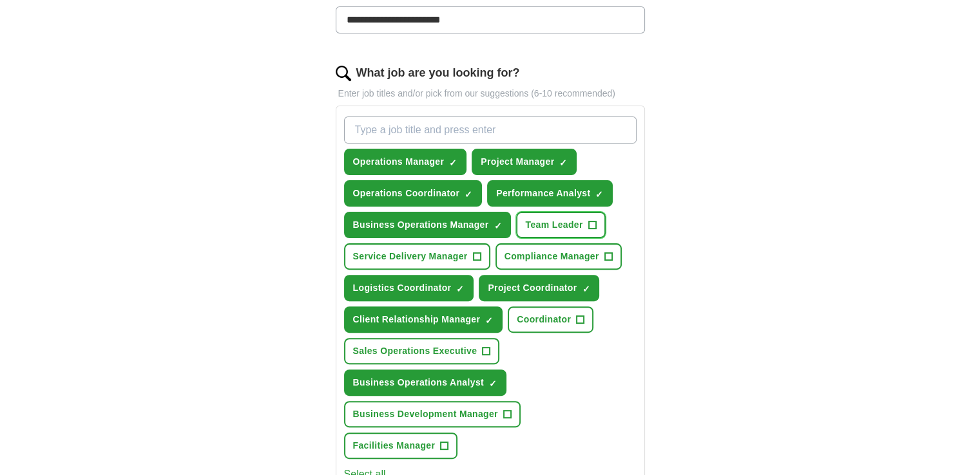 This screenshot has width=980, height=475. Describe the element at coordinates (422, 351) in the screenshot. I see `button: Sales Operations Executive` at that location.